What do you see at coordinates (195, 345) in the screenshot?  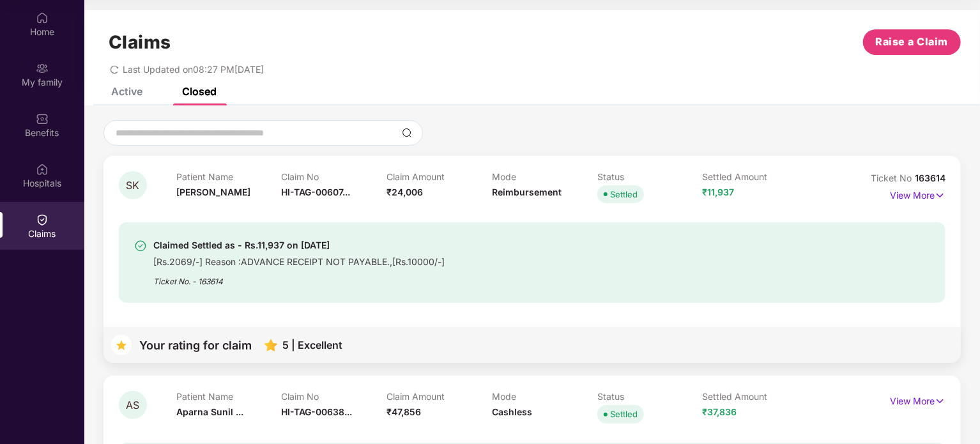 I see `div: Your rating for claim` at bounding box center [195, 345].